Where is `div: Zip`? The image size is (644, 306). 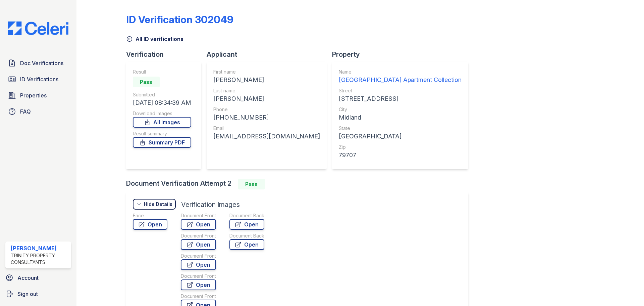 div: Zip is located at coordinates (400, 147).